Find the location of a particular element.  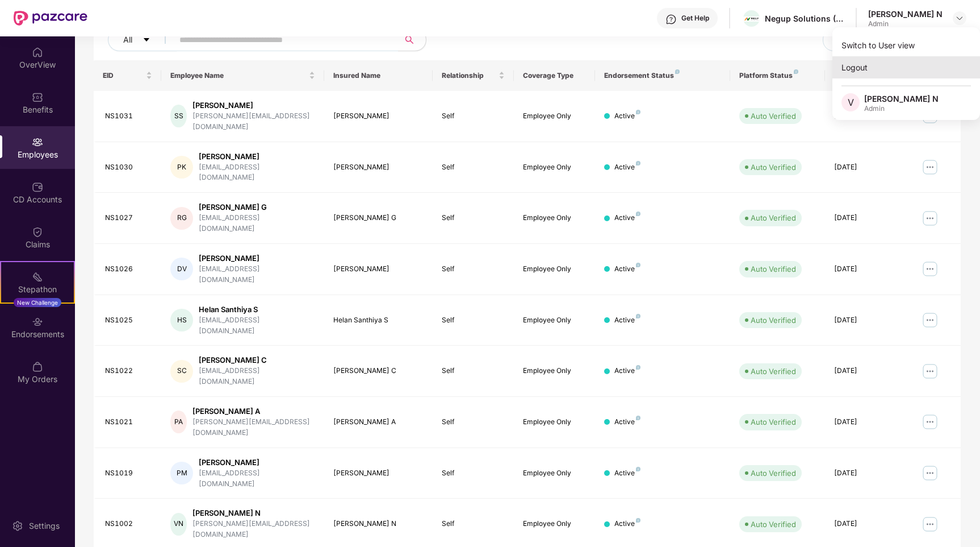

img: svg+xml;base64,PHN2ZyBpZD0iSG9tZSIgeG1sbnM9Imh0dHA6Ly93d3cudzMub3JnLzIwMDAvc3ZnIiB3aWR0aD0iMjAiIG... is located at coordinates (38, 53).